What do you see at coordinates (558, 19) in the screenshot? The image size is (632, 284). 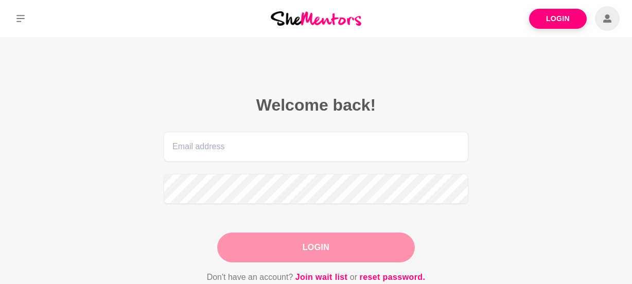 I see `a: Login` at bounding box center [558, 19].